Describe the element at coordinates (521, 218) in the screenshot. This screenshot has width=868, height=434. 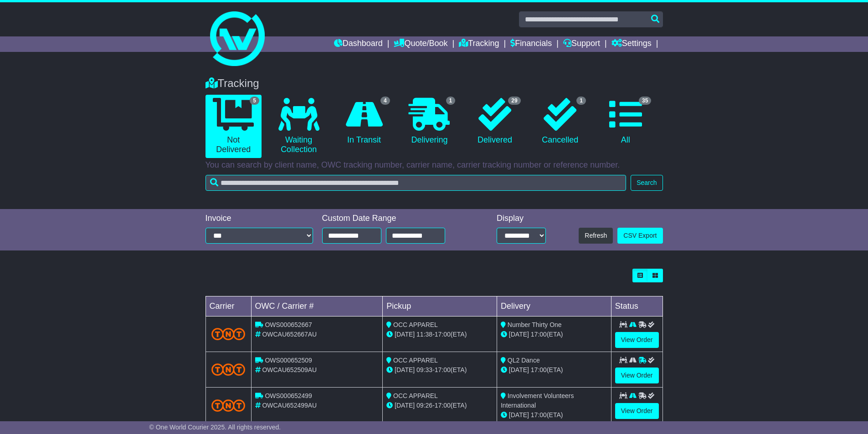
I see `div: Display` at that location.